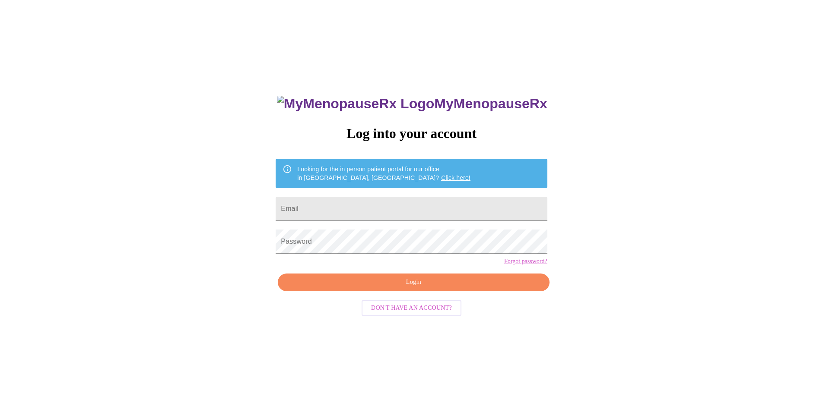 The height and width of the screenshot is (393, 823). What do you see at coordinates (411, 308) in the screenshot?
I see `span: Don't have an account?` at bounding box center [411, 308].